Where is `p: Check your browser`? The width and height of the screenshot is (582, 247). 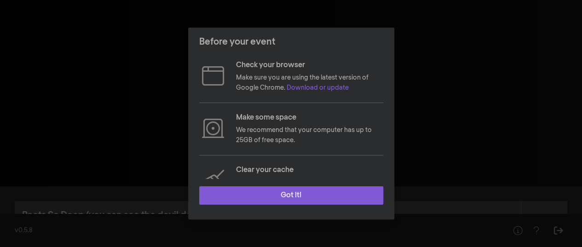 p: Check your browser is located at coordinates (310, 65).